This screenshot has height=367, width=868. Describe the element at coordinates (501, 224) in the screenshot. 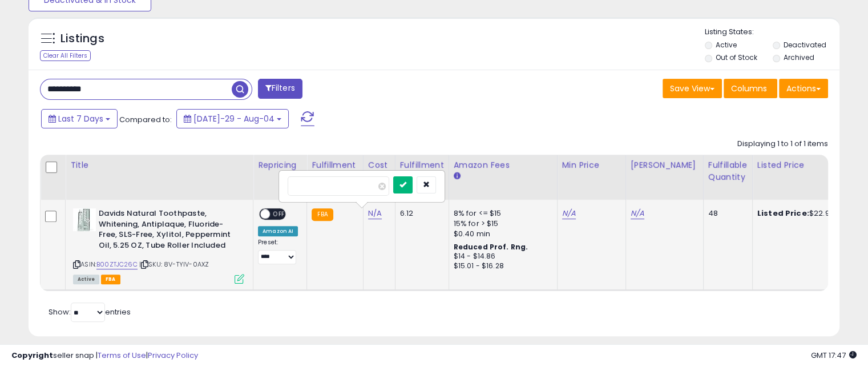

I see `div: 15% for > $15` at that location.